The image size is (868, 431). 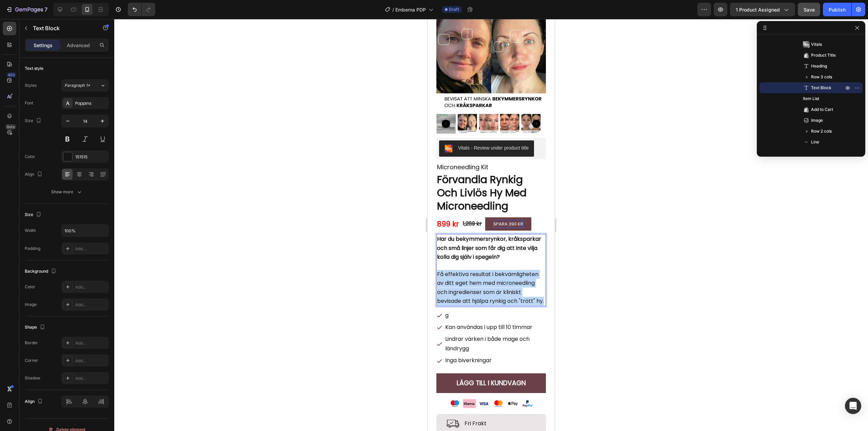 What do you see at coordinates (63, 174) in the screenshot?
I see `h2: Rich Text Editor. Editing area: main` at bounding box center [63, 174].